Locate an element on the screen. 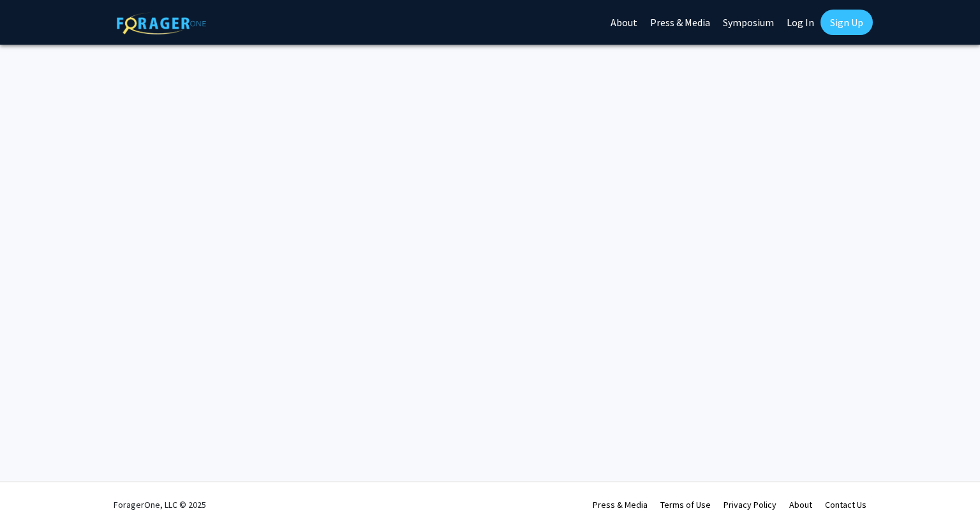  a: Contact Us is located at coordinates (845, 505).